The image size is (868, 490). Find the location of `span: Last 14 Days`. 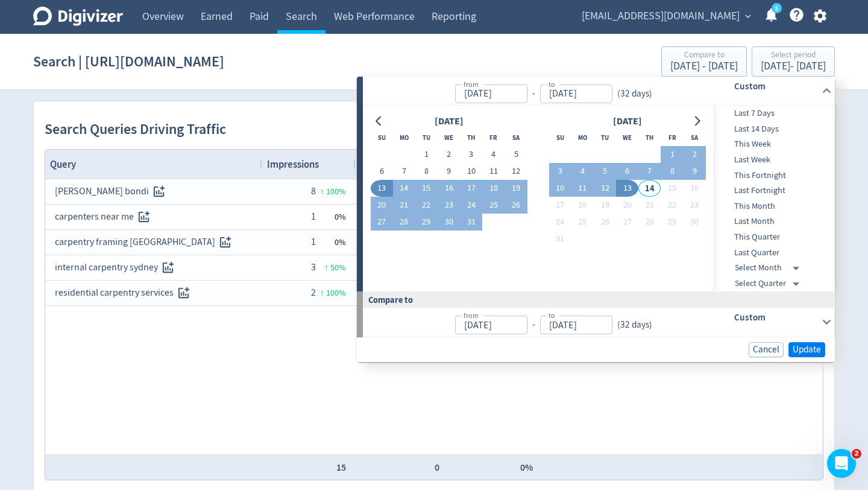

span: Last 14 Days is located at coordinates (773, 129).